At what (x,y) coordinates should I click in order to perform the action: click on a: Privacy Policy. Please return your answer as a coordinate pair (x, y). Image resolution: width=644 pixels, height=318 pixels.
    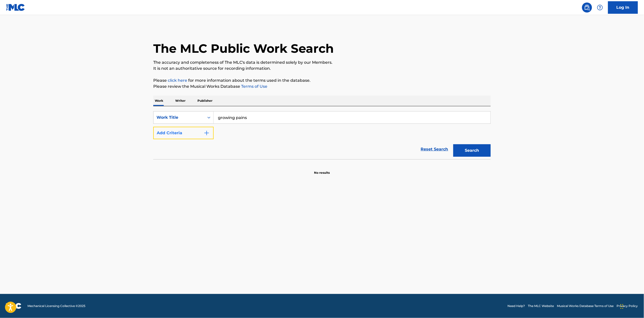
    Looking at the image, I should click on (627, 306).